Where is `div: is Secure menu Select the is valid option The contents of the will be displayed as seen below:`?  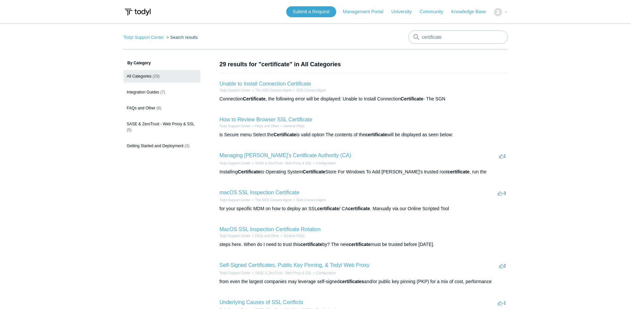
div: is Secure menu Select the is valid option The contents of the will be displayed as seen below: is located at coordinates (364, 135).